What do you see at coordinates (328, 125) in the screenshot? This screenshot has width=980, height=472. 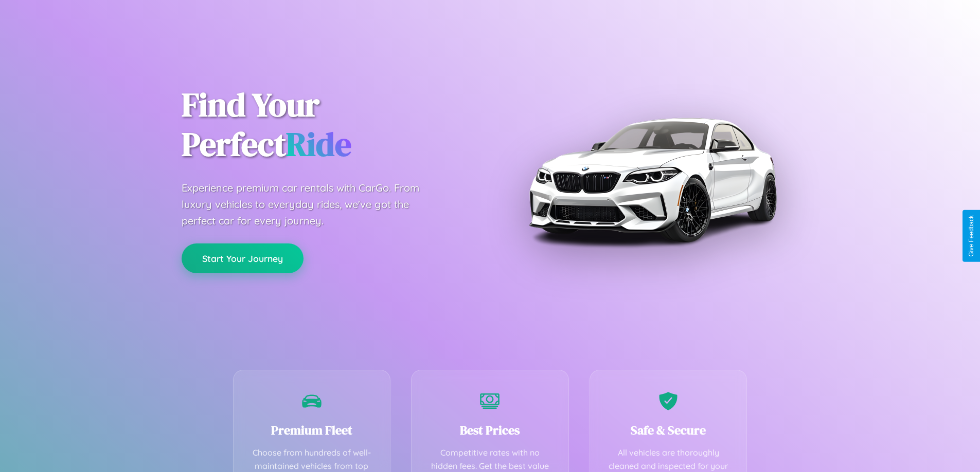 I see `h1: Find Your Perfect` at bounding box center [328, 125].